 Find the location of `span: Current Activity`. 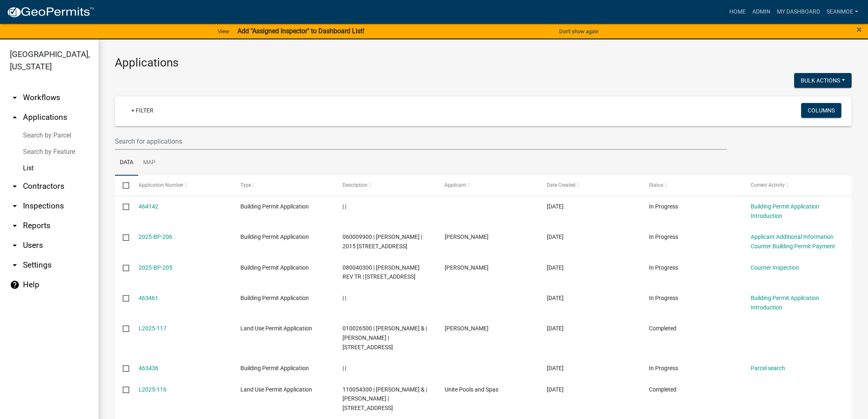

span: Current Activity is located at coordinates (768, 185).